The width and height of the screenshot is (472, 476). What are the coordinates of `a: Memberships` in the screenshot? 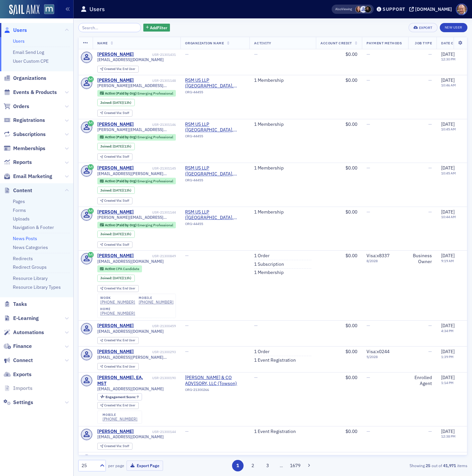 It's located at (25, 148).